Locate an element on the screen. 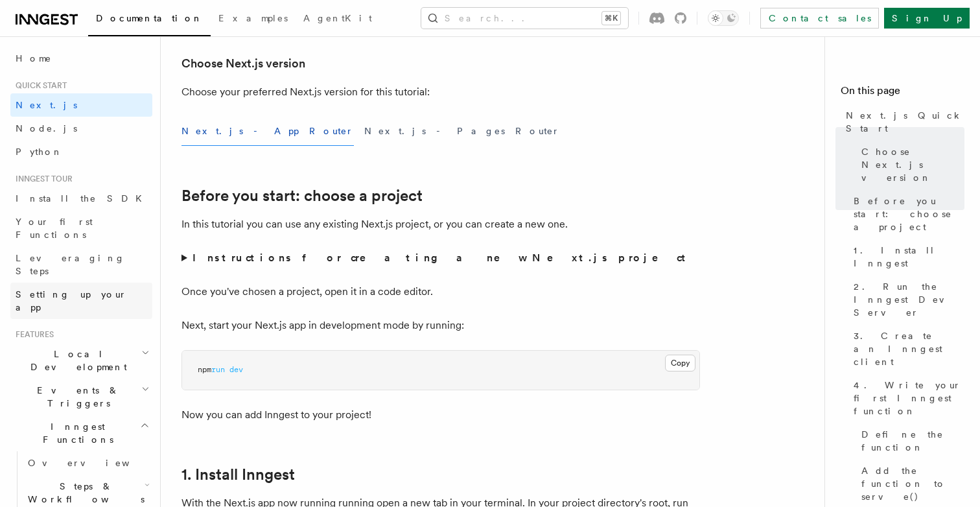 The image size is (980, 507). a: Your first Functions is located at coordinates (81, 228).